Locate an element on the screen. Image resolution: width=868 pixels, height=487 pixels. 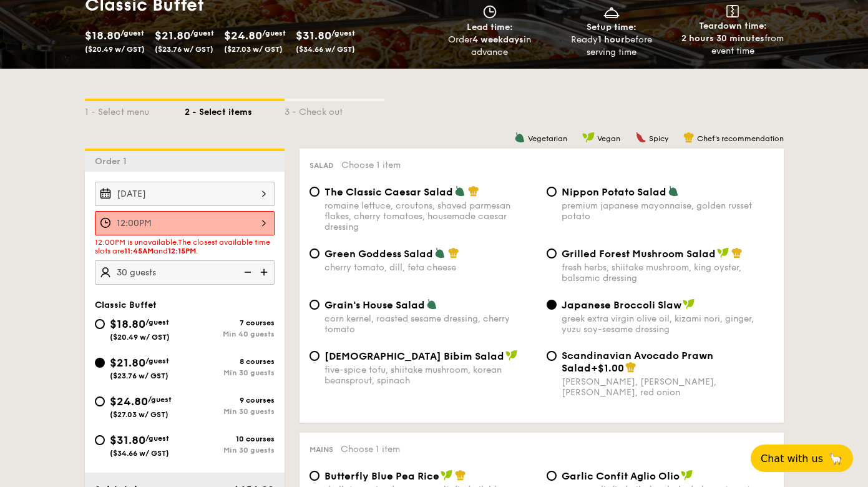
span: Salad is located at coordinates (321, 166).